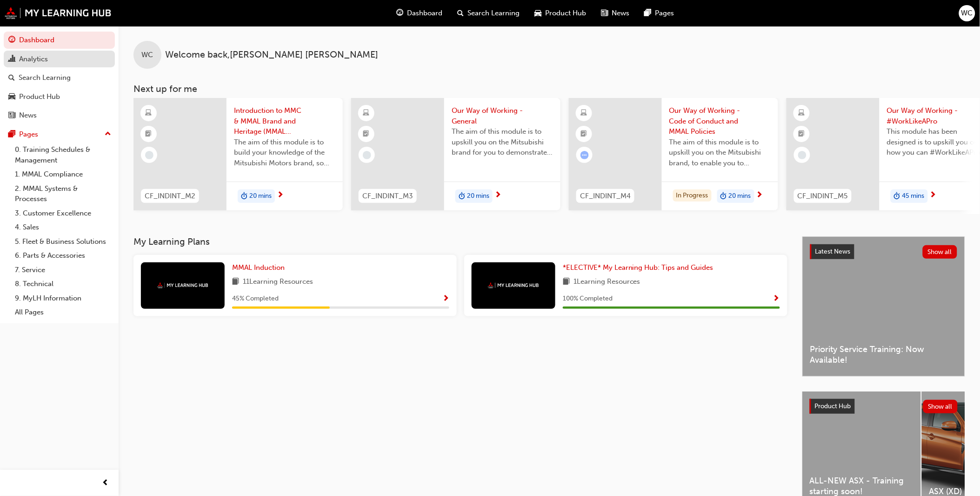  I want to click on a: *ELECTIVE* My Learning Hub: Tips and Guides, so click(640, 268).